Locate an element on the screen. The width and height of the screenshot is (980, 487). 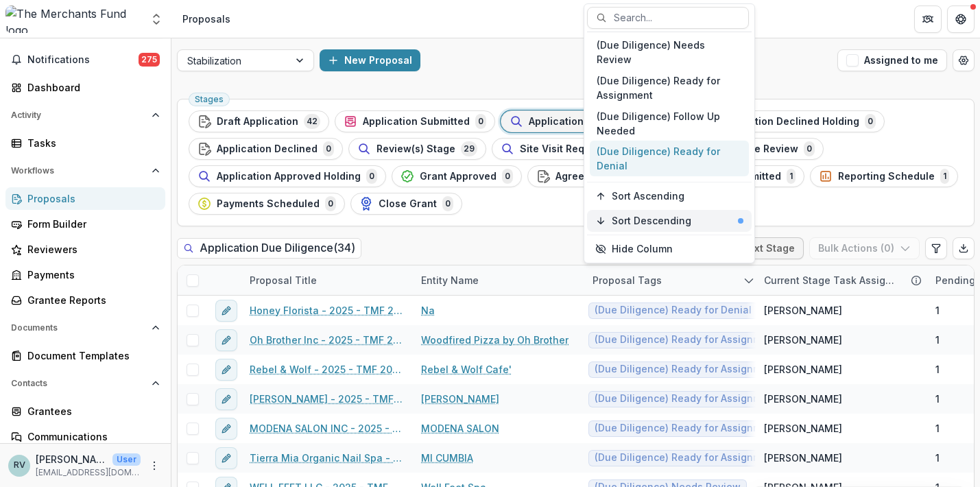
span: Draft Application is located at coordinates (257, 121).